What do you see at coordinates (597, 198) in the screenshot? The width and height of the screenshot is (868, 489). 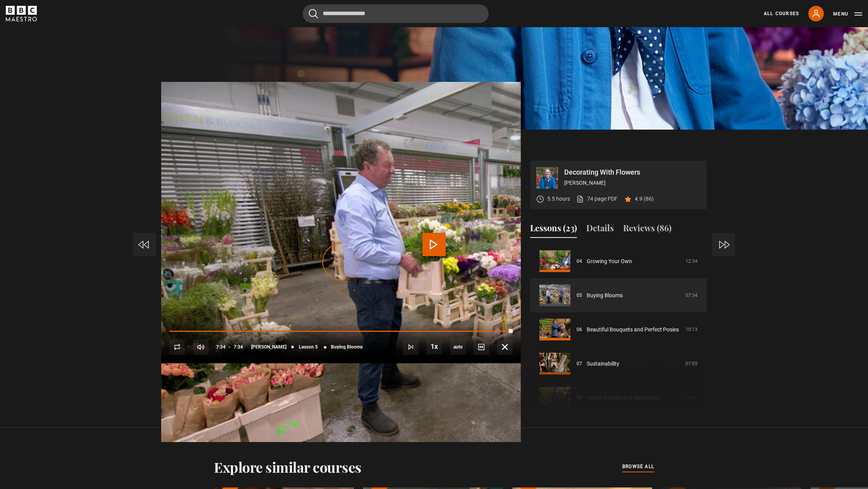 I see `a: 74 page PDF` at bounding box center [597, 198].